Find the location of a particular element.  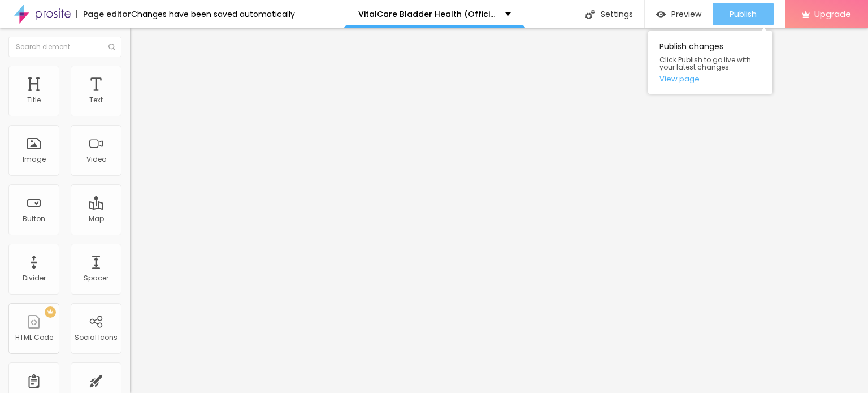

img: view-1.svg is located at coordinates (661, 14).